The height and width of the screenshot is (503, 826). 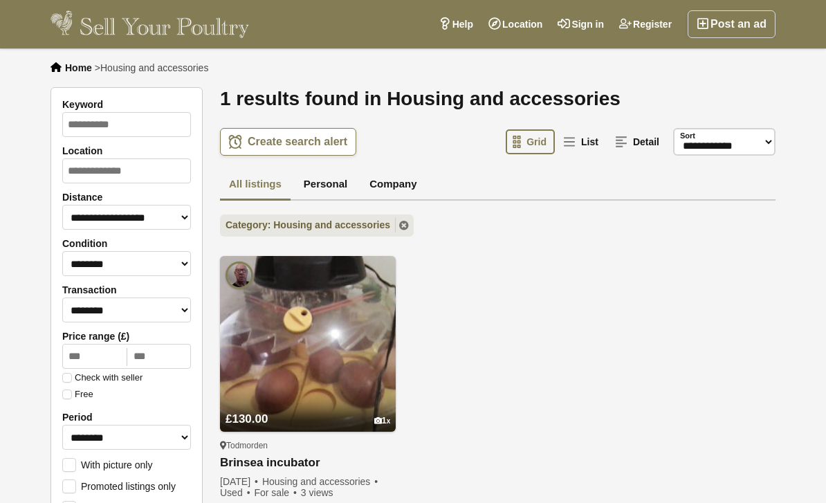 What do you see at coordinates (255, 185) in the screenshot?
I see `a: All listings` at bounding box center [255, 185].